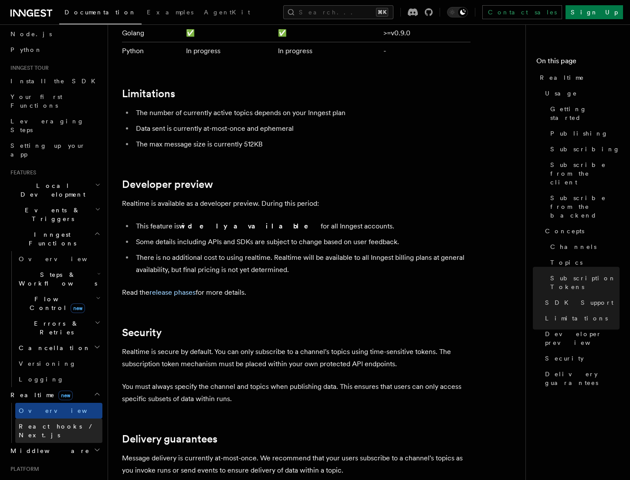  Describe the element at coordinates (565, 231) in the screenshot. I see `span: Concepts` at that location.